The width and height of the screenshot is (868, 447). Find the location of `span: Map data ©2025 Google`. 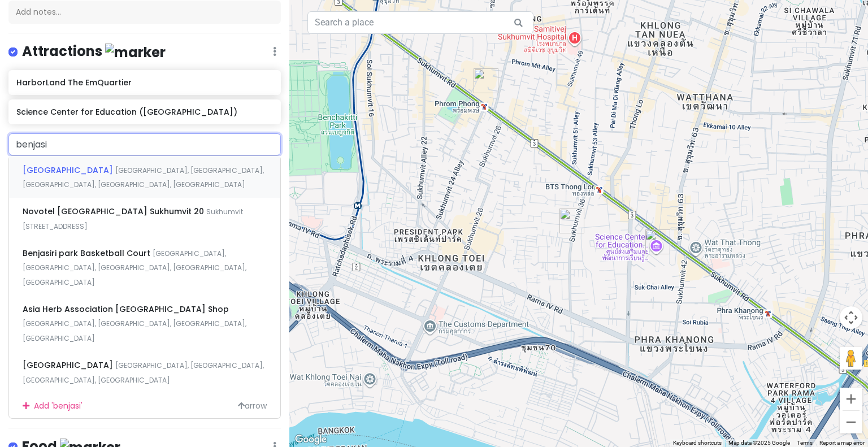

span: Map data ©2025 Google is located at coordinates (759, 443).